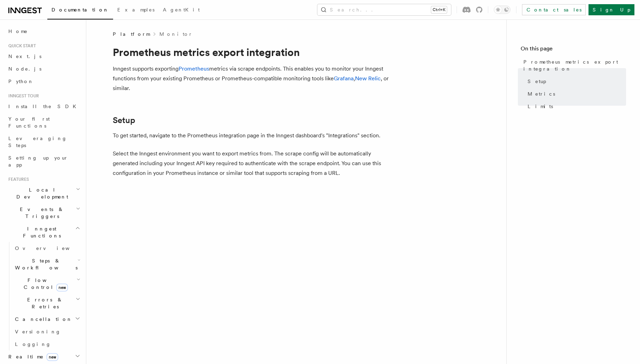 Image resolution: width=640 pixels, height=364 pixels. Describe the element at coordinates (17, 180) in the screenshot. I see `span: Features` at that location.